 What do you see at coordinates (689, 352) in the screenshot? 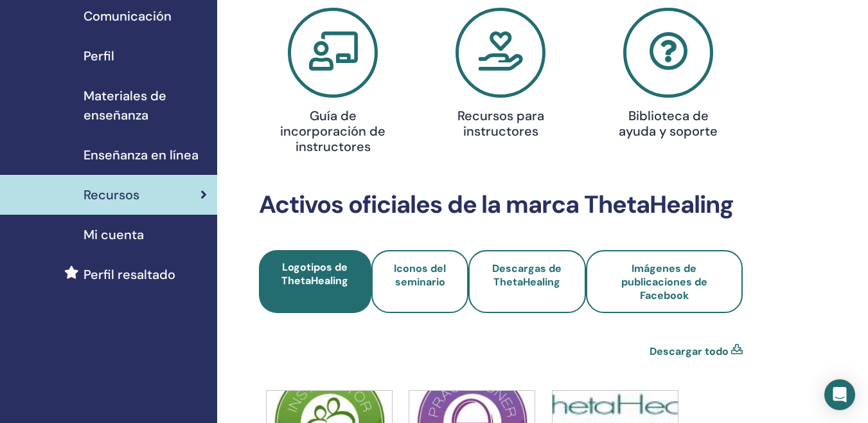
I see `a: Descargar todo` at bounding box center [689, 352].